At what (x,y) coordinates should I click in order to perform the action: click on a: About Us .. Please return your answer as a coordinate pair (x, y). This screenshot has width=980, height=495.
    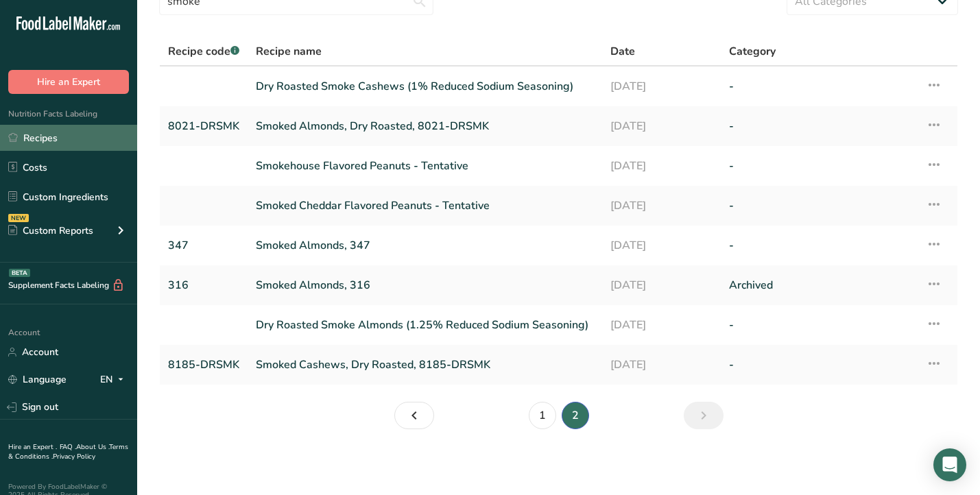
    Looking at the image, I should click on (92, 447).